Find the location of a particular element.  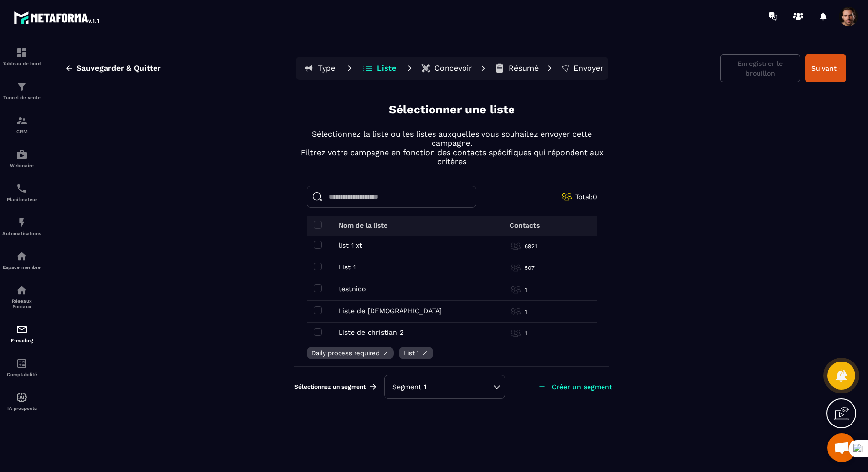

a: emailemailE-mailing is located at coordinates (22, 334).